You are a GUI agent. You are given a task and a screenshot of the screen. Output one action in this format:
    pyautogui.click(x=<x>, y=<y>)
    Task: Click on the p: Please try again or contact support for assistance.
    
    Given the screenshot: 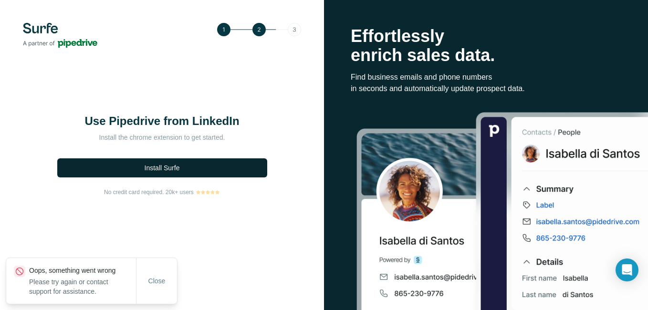 What is the action you would take?
    pyautogui.click(x=83, y=287)
    